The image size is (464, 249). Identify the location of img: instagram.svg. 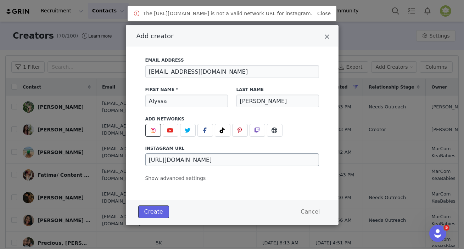
(153, 130).